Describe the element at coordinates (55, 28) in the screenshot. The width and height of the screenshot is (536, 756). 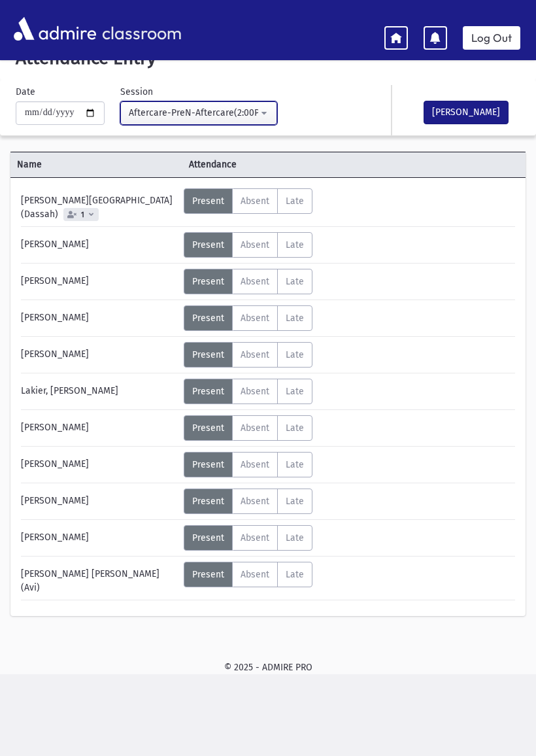
I see `img: AdmirePro` at that location.